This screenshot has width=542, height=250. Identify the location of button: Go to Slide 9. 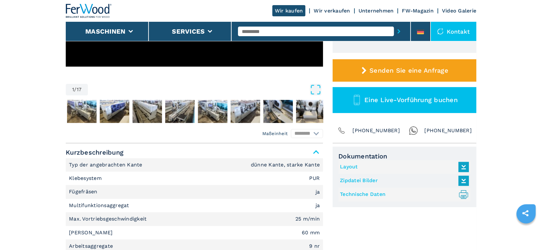
(311, 112).